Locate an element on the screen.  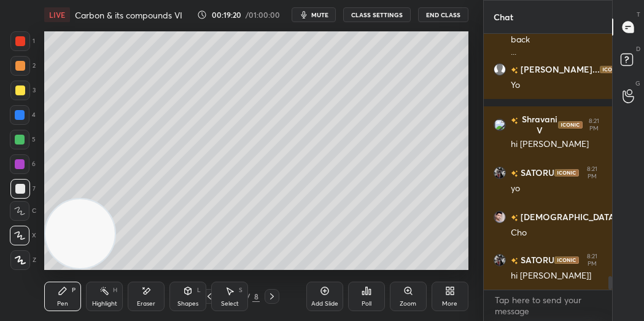
button: CLASS SETTINGS is located at coordinates (377, 15).